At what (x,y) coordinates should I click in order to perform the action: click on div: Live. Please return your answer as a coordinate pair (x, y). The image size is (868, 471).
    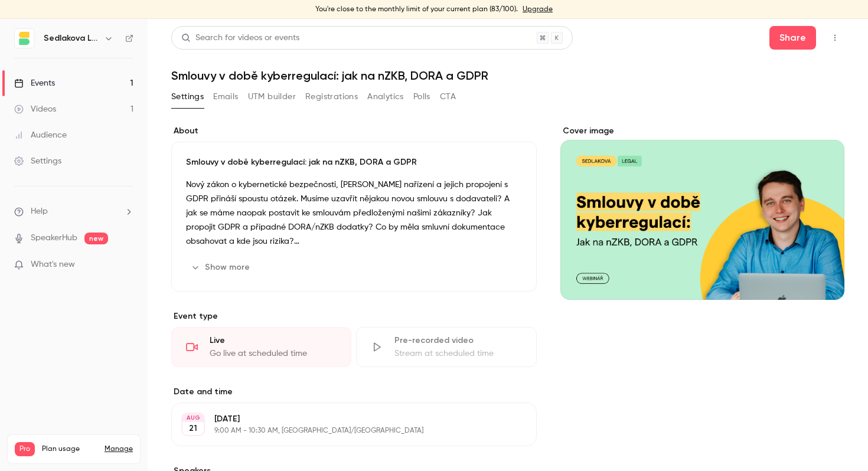
    Looking at the image, I should click on (272, 340).